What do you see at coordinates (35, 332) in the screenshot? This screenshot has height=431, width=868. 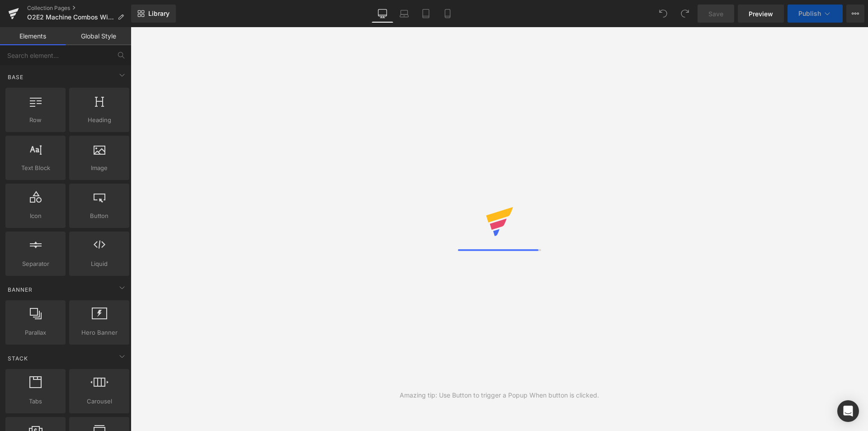 I see `span: Parallax` at bounding box center [35, 332].